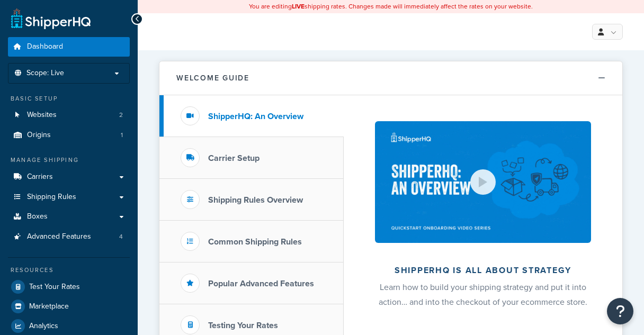 The width and height of the screenshot is (644, 335). Describe the element at coordinates (69, 135) in the screenshot. I see `a: Origins1` at that location.